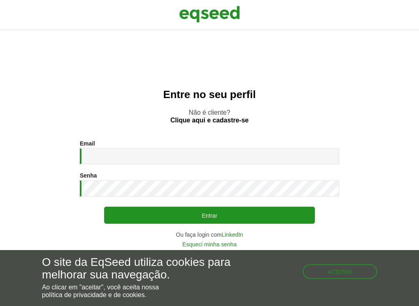 The height and width of the screenshot is (306, 419). Describe the element at coordinates (209, 116) in the screenshot. I see `p: Não é cliente?` at that location.